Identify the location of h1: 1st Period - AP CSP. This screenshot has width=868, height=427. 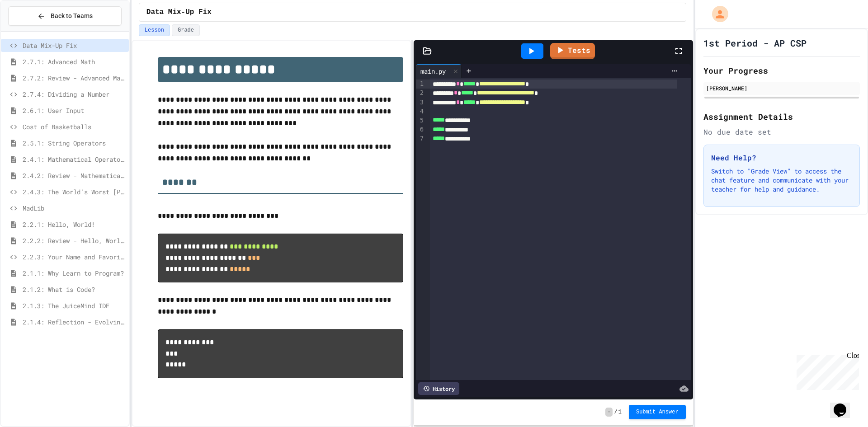
(755, 43).